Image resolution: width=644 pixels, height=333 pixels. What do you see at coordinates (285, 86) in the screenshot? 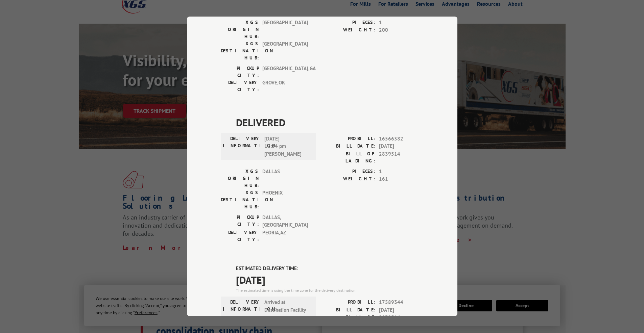
I see `span: GROVE , OK` at bounding box center [285, 86].